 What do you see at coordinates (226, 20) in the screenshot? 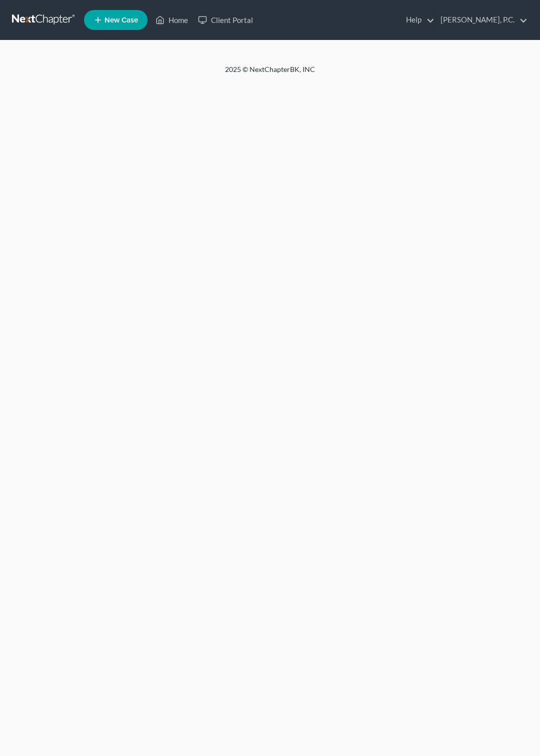
I see `a: Client Portal` at bounding box center [226, 20].